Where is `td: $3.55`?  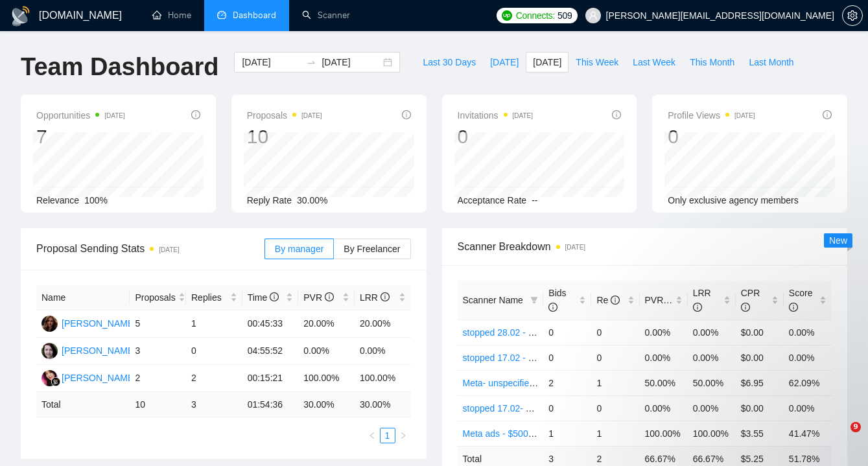
td: $3.55 is located at coordinates (760, 433).